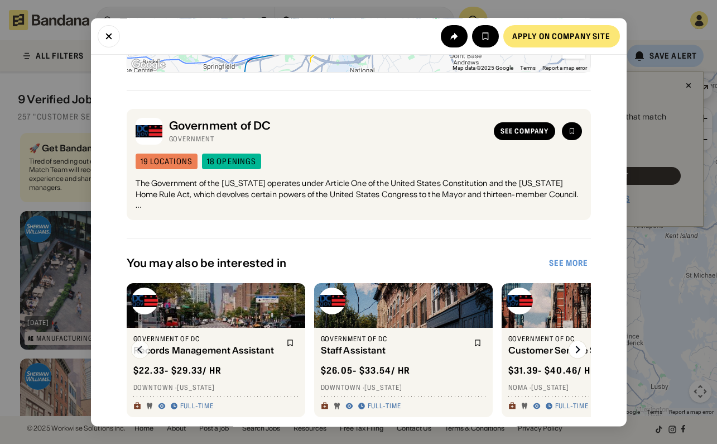 The width and height of the screenshot is (717, 444). I want to click on button: Close, so click(109, 36).